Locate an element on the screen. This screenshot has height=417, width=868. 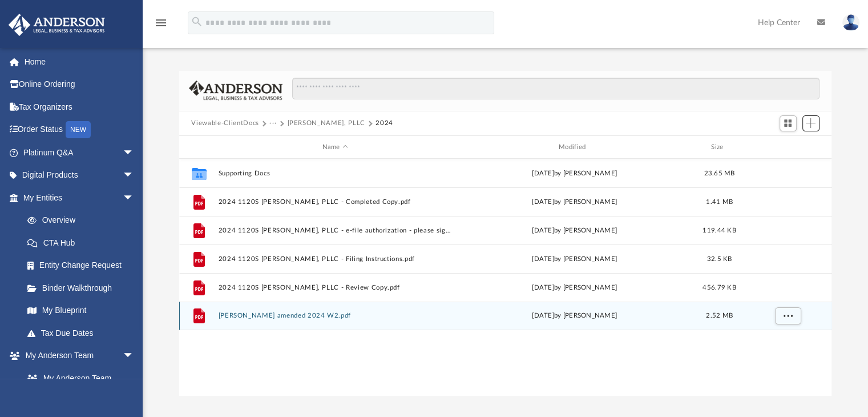
a: My Anderson Team is located at coordinates (78, 378).